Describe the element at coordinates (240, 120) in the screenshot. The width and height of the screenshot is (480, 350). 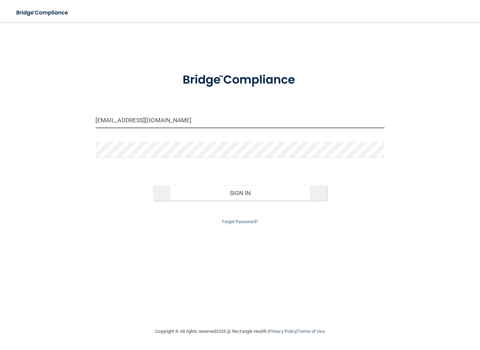
I see `input: Email` at that location.